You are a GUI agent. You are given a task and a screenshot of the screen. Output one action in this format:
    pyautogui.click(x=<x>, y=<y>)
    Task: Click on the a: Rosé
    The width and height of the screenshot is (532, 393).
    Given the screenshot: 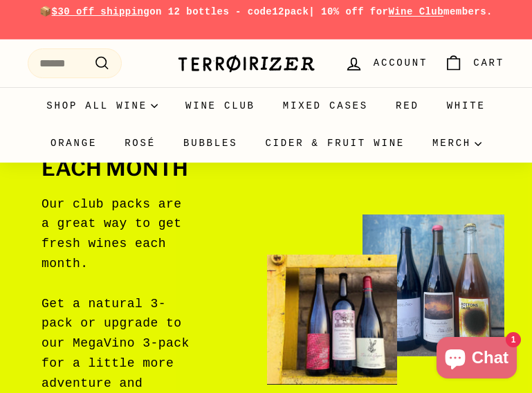 What is the action you would take?
    pyautogui.click(x=140, y=143)
    